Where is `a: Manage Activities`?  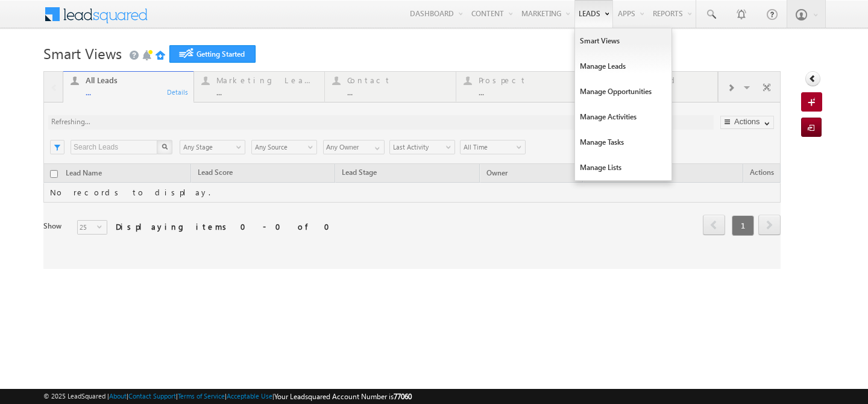
a: Manage Activities is located at coordinates (623, 117).